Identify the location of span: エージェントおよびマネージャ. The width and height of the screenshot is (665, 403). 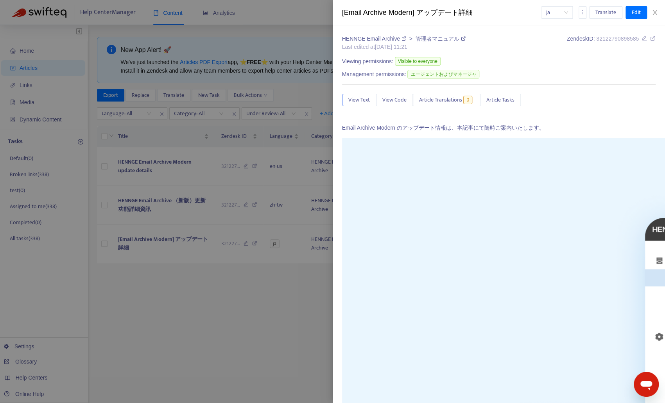
(443, 74).